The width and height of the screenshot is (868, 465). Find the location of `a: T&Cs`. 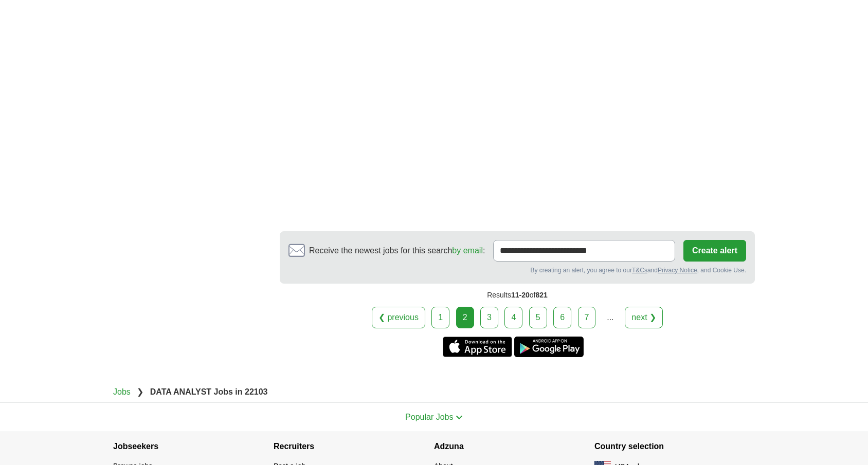

a: T&Cs is located at coordinates (640, 271).